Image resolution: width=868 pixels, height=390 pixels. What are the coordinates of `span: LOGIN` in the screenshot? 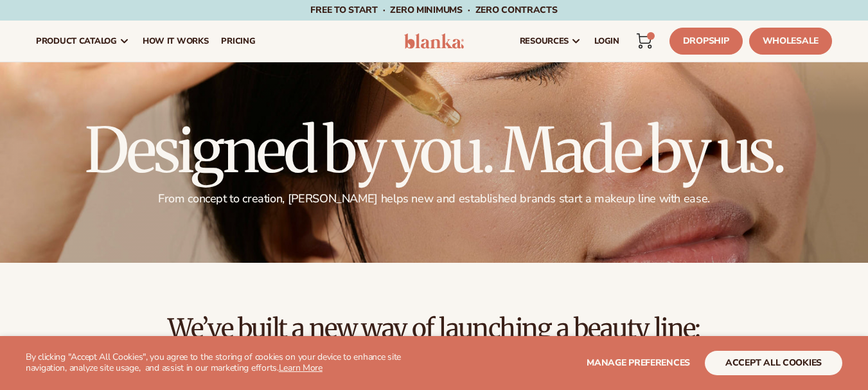 It's located at (607, 41).